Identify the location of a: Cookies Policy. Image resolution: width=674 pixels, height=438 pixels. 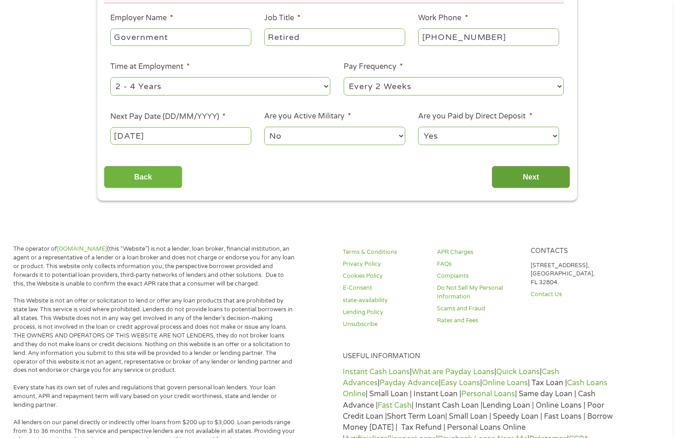
(384, 276).